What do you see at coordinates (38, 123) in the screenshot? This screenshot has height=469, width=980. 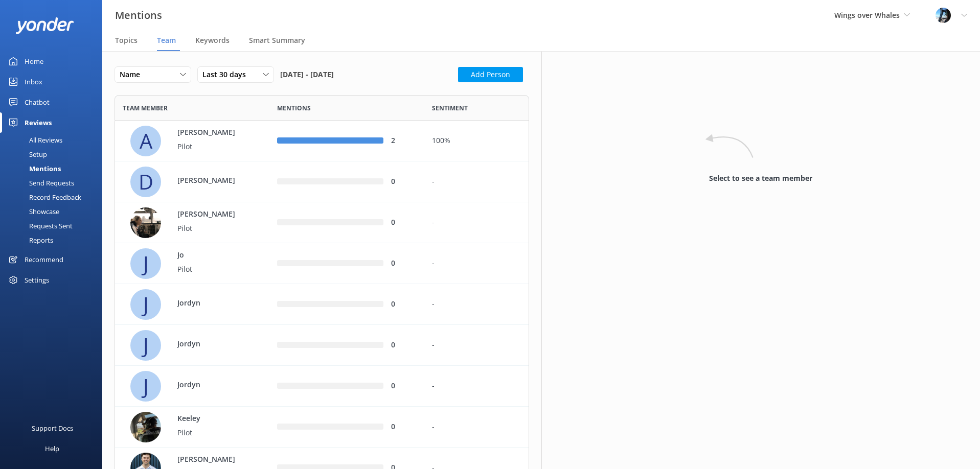 I see `div: Reviews` at bounding box center [38, 123].